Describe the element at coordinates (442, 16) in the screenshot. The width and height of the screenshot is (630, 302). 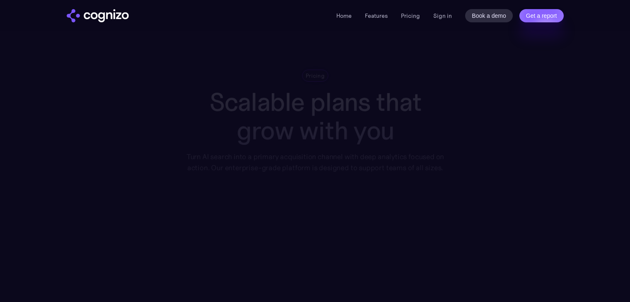
I see `a: Sign in` at that location.